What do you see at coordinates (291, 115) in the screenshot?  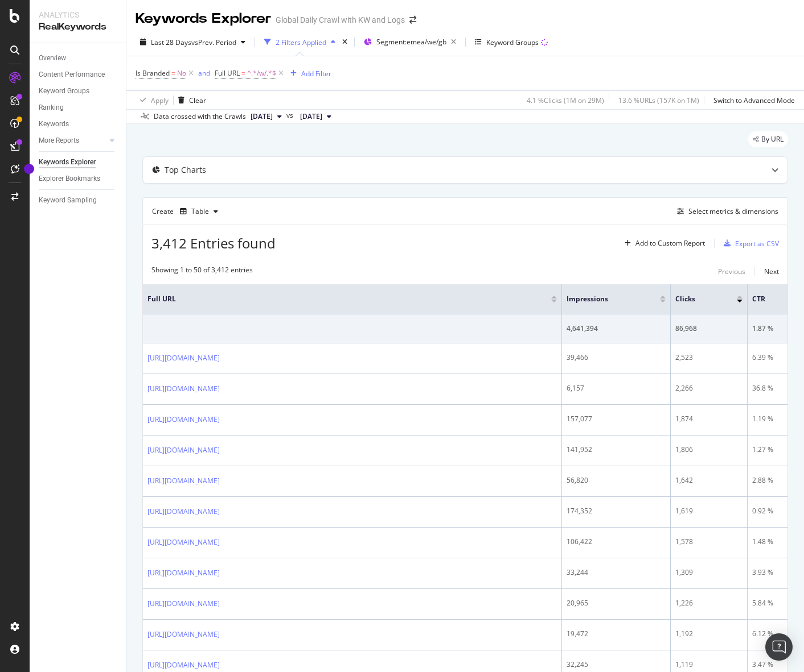 I see `span: vs` at bounding box center [291, 115].